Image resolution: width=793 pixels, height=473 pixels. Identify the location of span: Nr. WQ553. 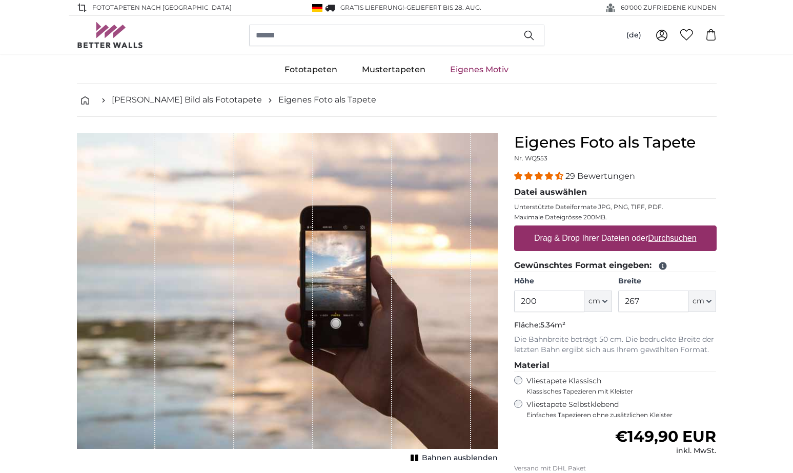
(530, 158).